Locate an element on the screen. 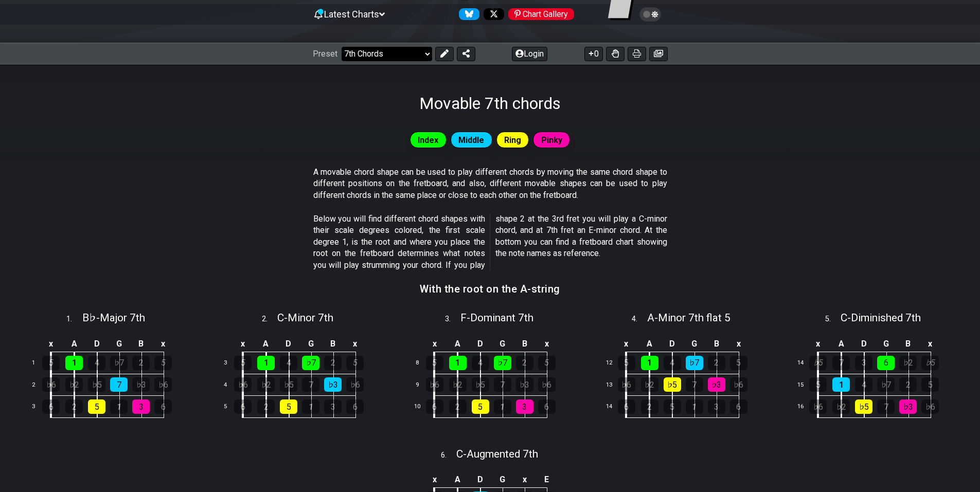  span: Ring is located at coordinates (512, 140).